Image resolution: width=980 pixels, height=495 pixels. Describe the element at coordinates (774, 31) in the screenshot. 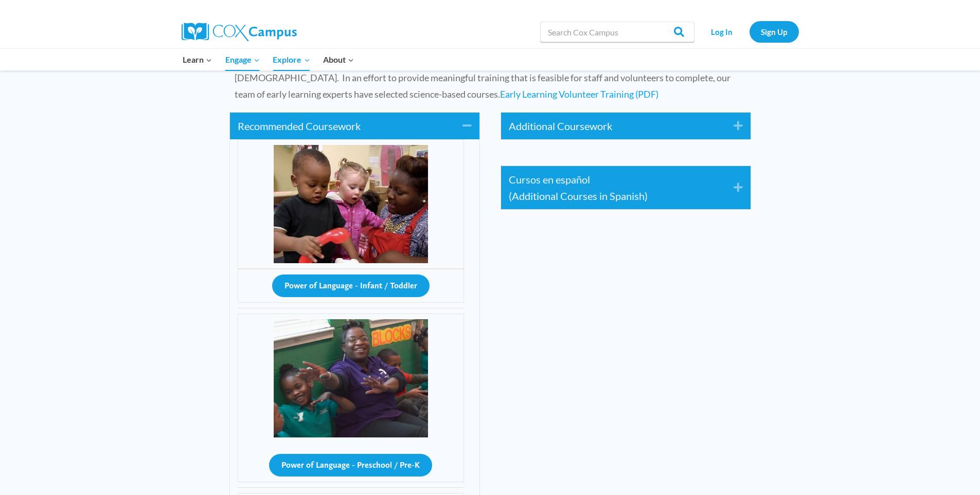

I see `a: Sign Up` at that location.